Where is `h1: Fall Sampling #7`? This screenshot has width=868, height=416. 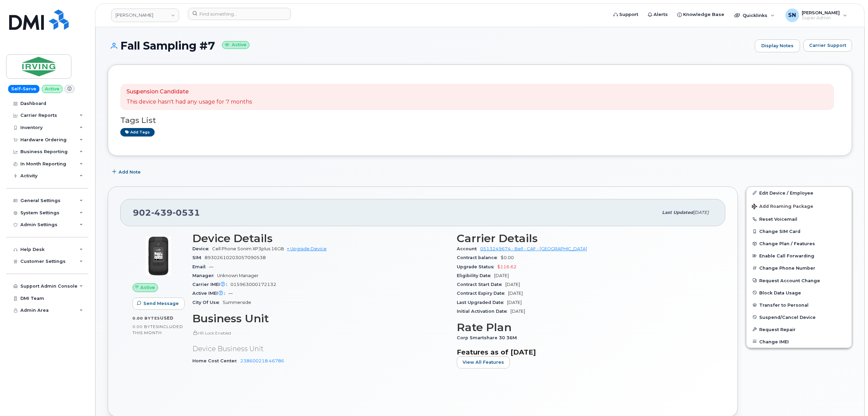
h1: Fall Sampling #7 is located at coordinates (430, 46).